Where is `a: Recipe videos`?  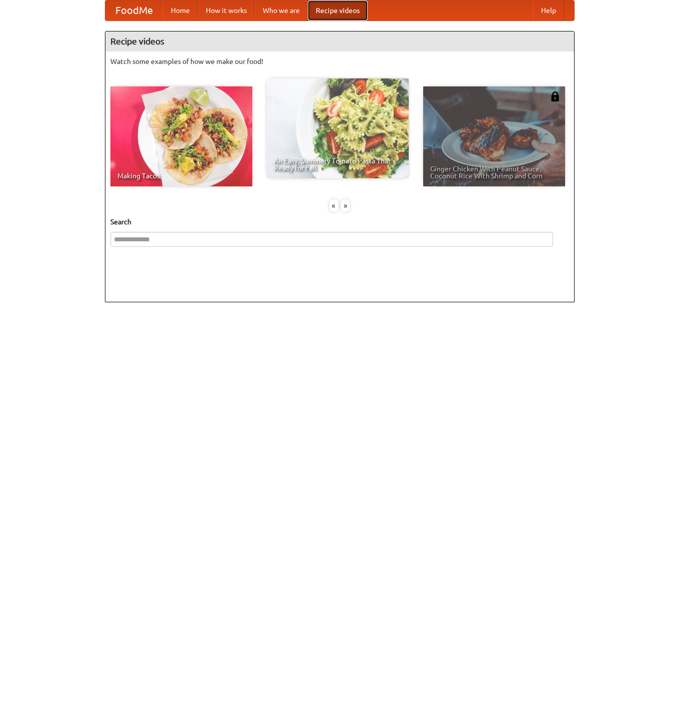
a: Recipe videos is located at coordinates (338, 10).